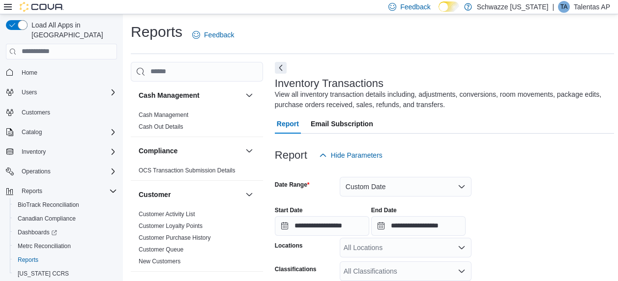 This screenshot has height=281, width=618. I want to click on h1: Reports, so click(156, 32).